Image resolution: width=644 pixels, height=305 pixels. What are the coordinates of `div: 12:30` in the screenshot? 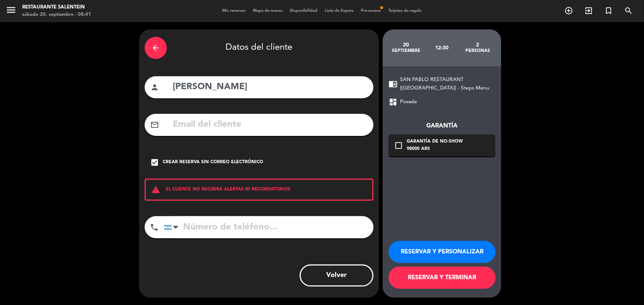 It's located at (442, 48).